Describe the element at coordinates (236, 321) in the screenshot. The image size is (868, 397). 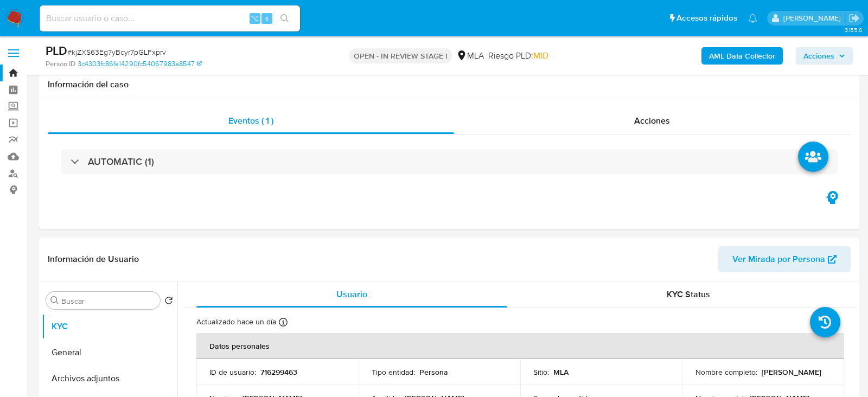
I see `p: Actualizado hace un día` at that location.